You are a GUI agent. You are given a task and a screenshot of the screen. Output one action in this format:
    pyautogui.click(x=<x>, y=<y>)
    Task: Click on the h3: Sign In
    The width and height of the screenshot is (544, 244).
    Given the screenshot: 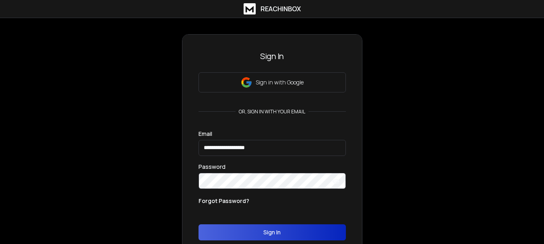 What is the action you would take?
    pyautogui.click(x=272, y=56)
    